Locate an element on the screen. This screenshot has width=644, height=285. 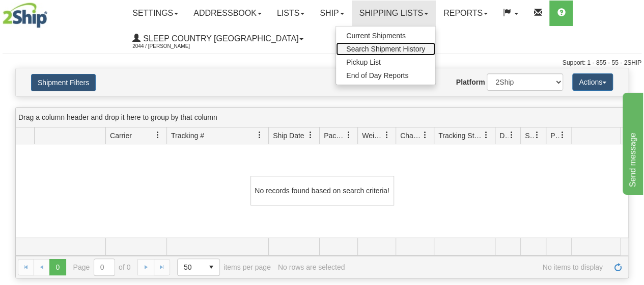
span: Charge is located at coordinates (411, 135).